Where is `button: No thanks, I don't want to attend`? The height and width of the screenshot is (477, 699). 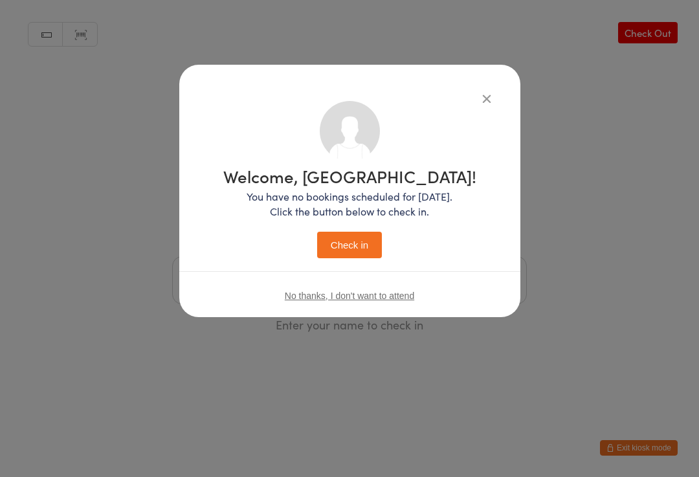 button: No thanks, I don't want to attend is located at coordinates (349, 296).